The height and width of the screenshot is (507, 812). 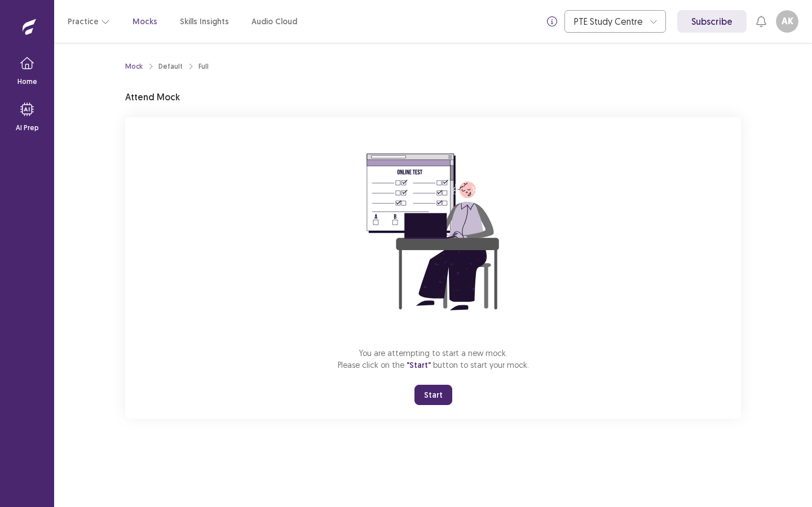 What do you see at coordinates (204, 22) in the screenshot?
I see `p: Skills Insights` at bounding box center [204, 22].